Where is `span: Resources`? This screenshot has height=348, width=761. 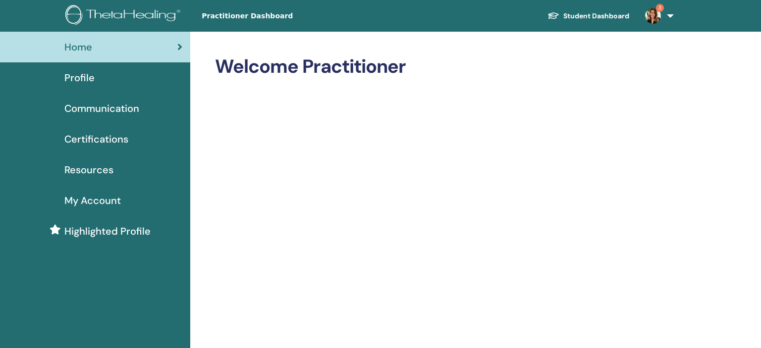 span: Resources is located at coordinates (89, 170).